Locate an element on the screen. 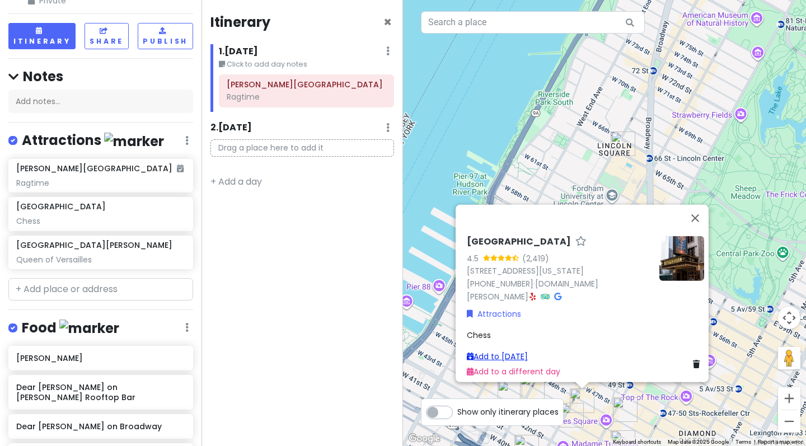  div: (2,419) is located at coordinates (535, 258).